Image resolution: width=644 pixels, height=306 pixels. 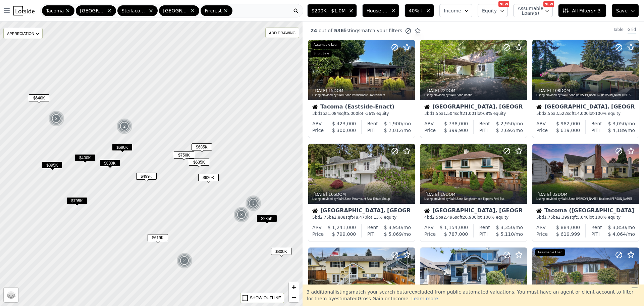 I want to click on time: 2025-08-24 17:33, so click(x=320, y=91).